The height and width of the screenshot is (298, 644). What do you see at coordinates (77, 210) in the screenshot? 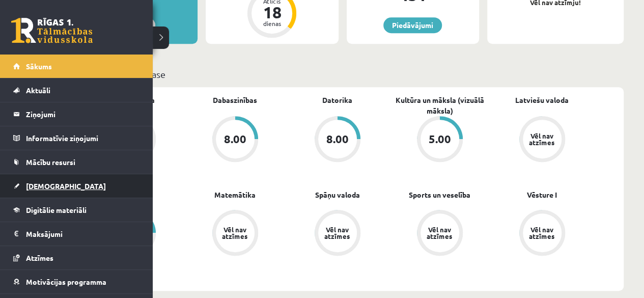
I see `a: Digitālie materiāli` at bounding box center [77, 210].